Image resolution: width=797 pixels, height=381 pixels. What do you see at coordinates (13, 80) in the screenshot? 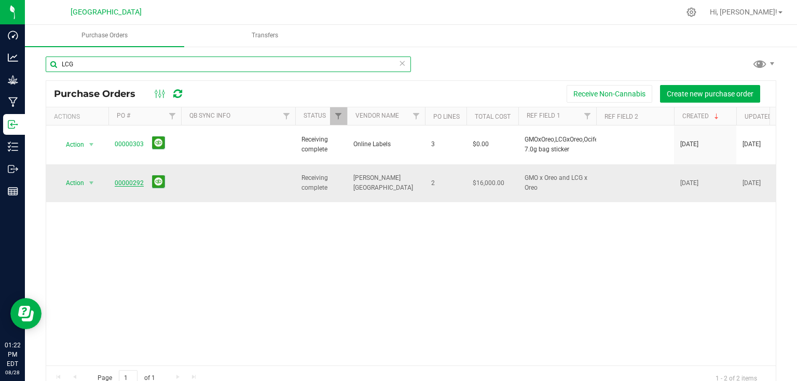
I see `inline-svg: Grow` at bounding box center [13, 80].